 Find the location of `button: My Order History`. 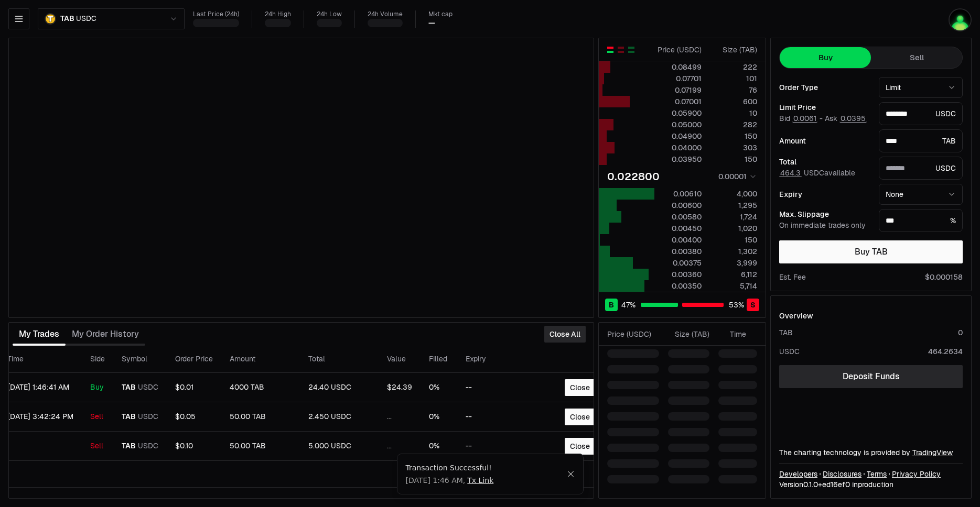

button: My Order History is located at coordinates (105, 334).